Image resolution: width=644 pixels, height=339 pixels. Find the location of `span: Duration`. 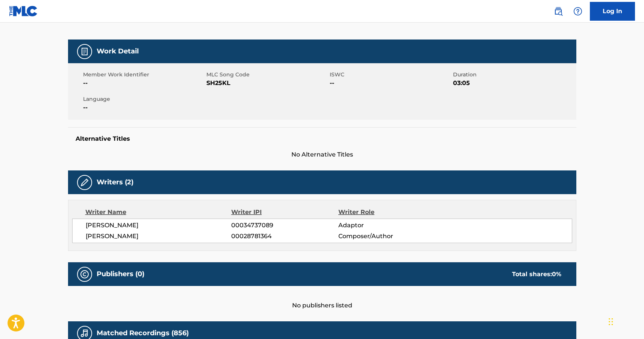

span: Duration is located at coordinates (514, 75).